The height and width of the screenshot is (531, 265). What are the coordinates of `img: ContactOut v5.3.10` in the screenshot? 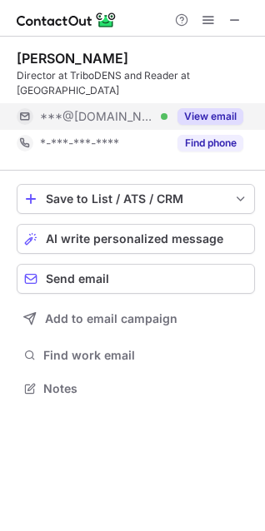 It's located at (67, 20).